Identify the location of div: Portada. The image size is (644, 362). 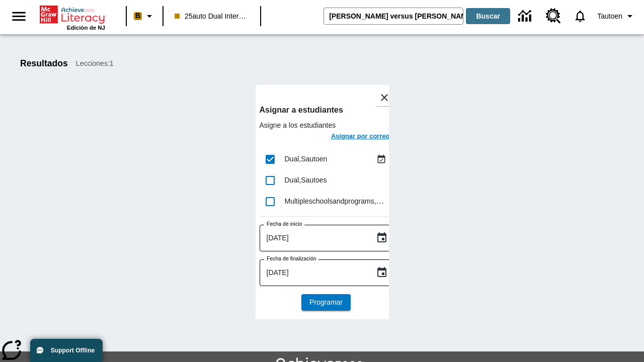
(72, 17).